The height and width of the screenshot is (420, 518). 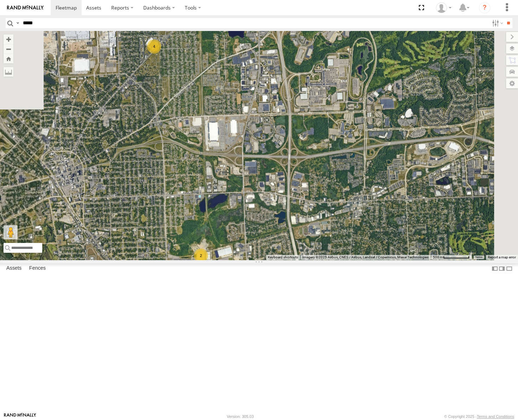 What do you see at coordinates (18, 23) in the screenshot?
I see `label: Search Query` at bounding box center [18, 23].